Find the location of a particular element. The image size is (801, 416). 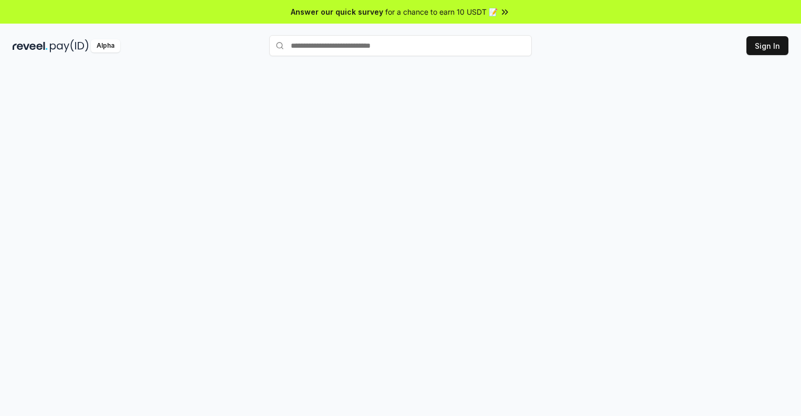

img: reveel_dark is located at coordinates (30, 46).